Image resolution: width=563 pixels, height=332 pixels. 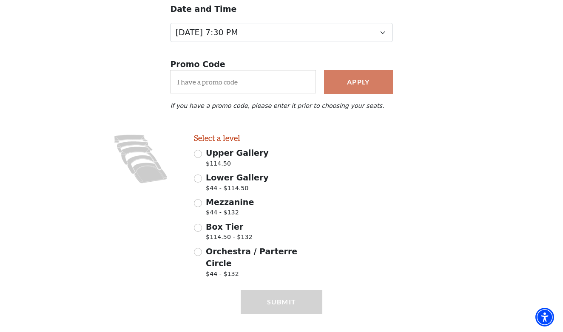 What do you see at coordinates (258, 138) in the screenshot?
I see `h2: Select a level` at bounding box center [258, 138].